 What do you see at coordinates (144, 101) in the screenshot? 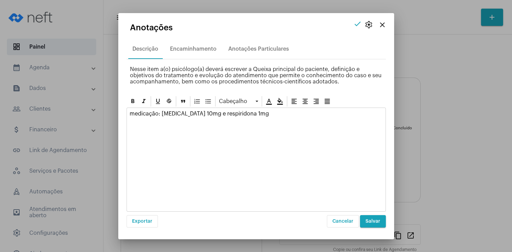
I see `div: Itálico` at bounding box center [144, 101].